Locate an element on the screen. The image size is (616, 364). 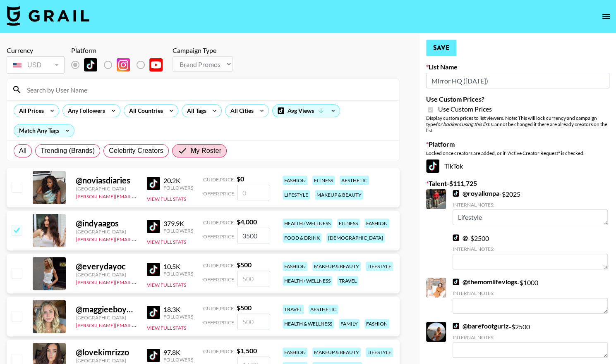
div: - $ 1000 is located at coordinates (530, 296).